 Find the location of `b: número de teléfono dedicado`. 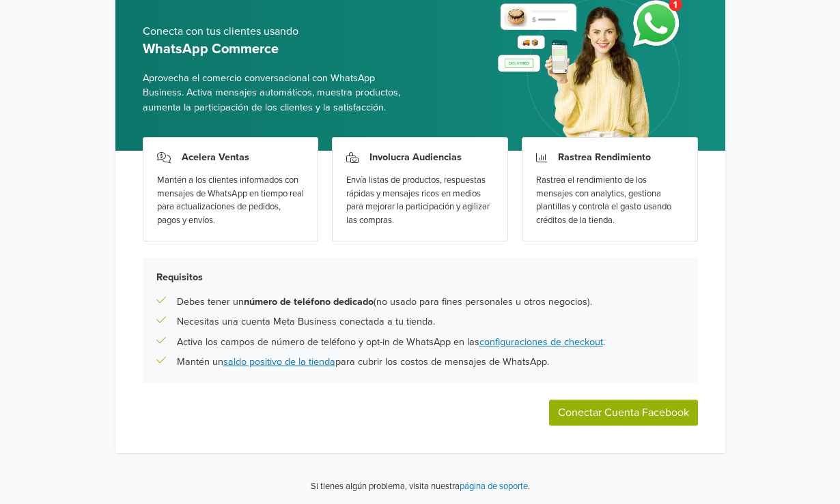

b: número de teléfono dedicado is located at coordinates (309, 301).